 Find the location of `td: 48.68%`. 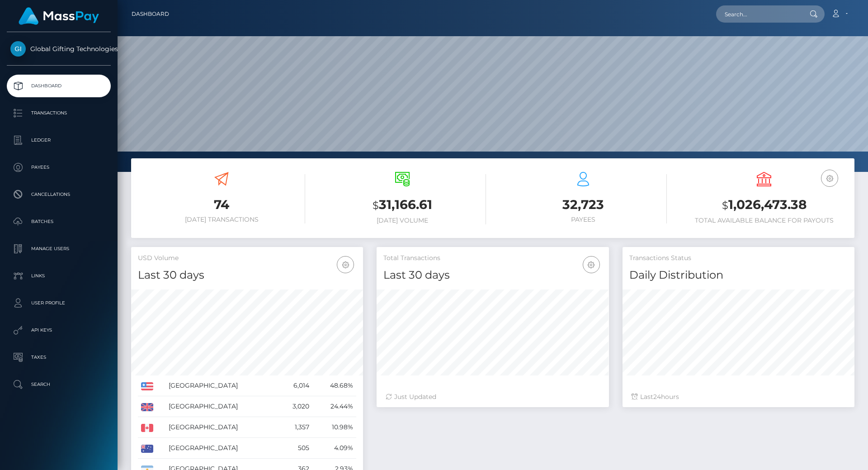

td: 48.68% is located at coordinates (334, 386).